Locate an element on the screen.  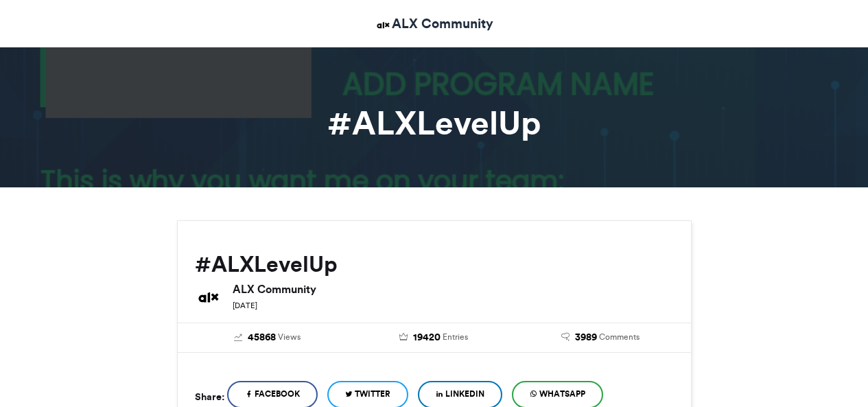
a: 3989 Comments is located at coordinates (601, 338).